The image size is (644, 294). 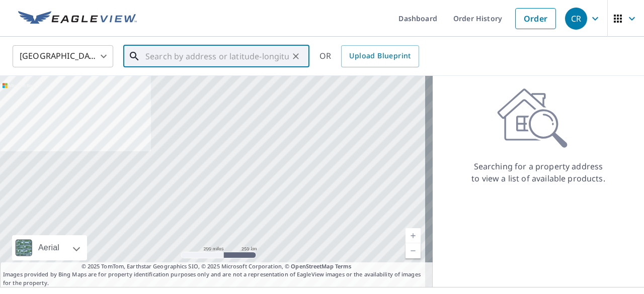 What do you see at coordinates (312, 266) in the screenshot?
I see `a: OpenStreetMap` at bounding box center [312, 266].